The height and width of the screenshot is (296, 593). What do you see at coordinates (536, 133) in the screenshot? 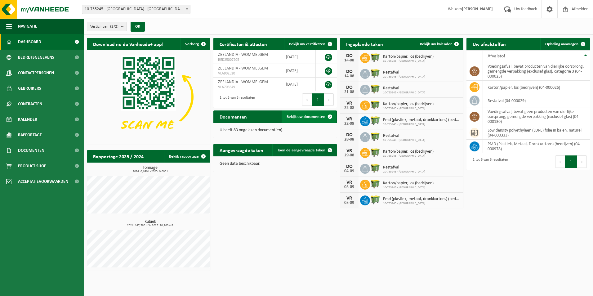
I see `td: low density polyethyleen (LDPE) folie in balen, naturel (04-000333)` at bounding box center [536, 133].